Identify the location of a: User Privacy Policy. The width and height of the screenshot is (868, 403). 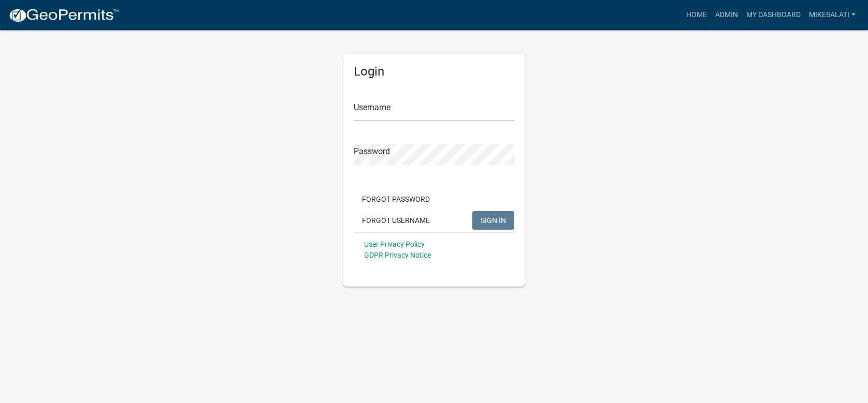
(394, 245).